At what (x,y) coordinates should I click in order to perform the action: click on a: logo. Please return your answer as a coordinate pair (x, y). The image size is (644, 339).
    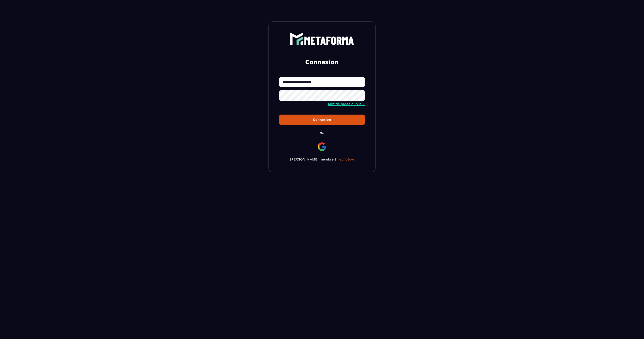
    Looking at the image, I should click on (322, 39).